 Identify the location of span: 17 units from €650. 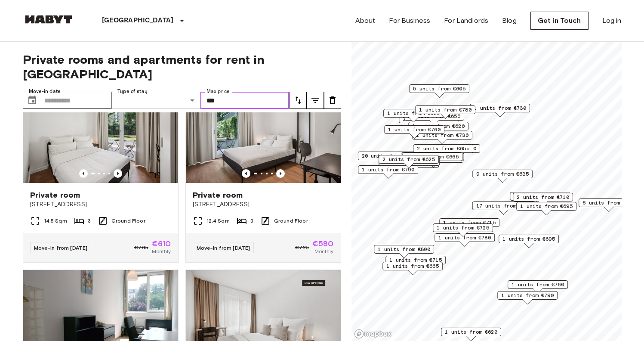
(503, 206).